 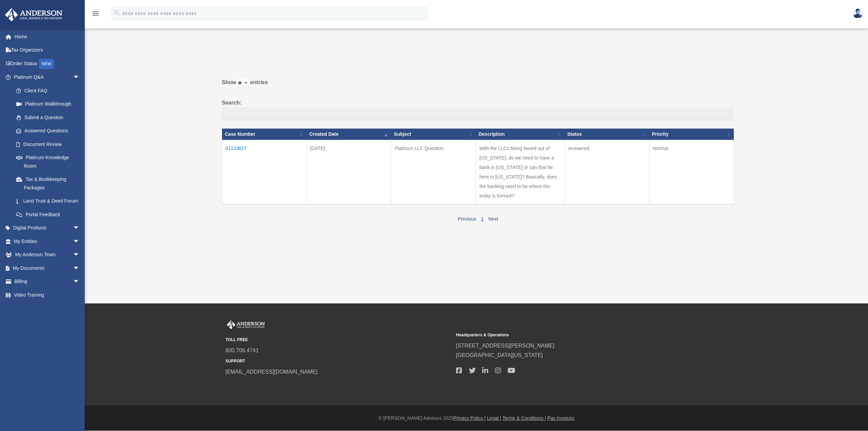 I want to click on a: Submit a Question, so click(x=48, y=117).